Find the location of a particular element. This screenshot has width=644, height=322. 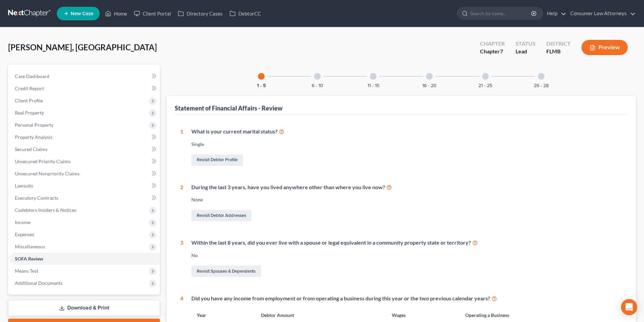

button: 6 - 10 is located at coordinates (317, 86).